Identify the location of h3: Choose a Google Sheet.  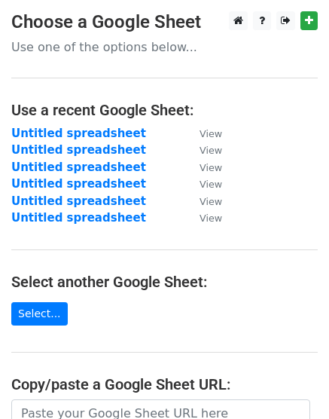
(164, 22).